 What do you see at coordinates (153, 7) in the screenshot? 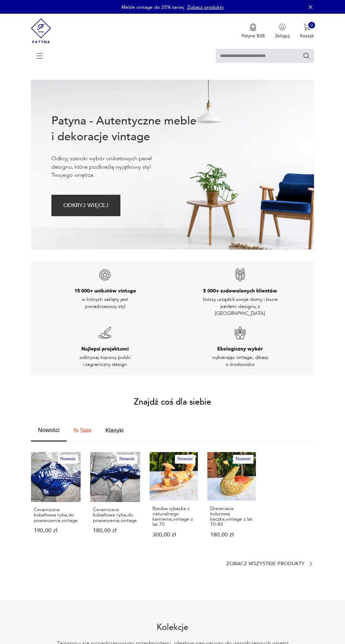
I see `p: Meble vintage do 25% taniej` at bounding box center [153, 7].